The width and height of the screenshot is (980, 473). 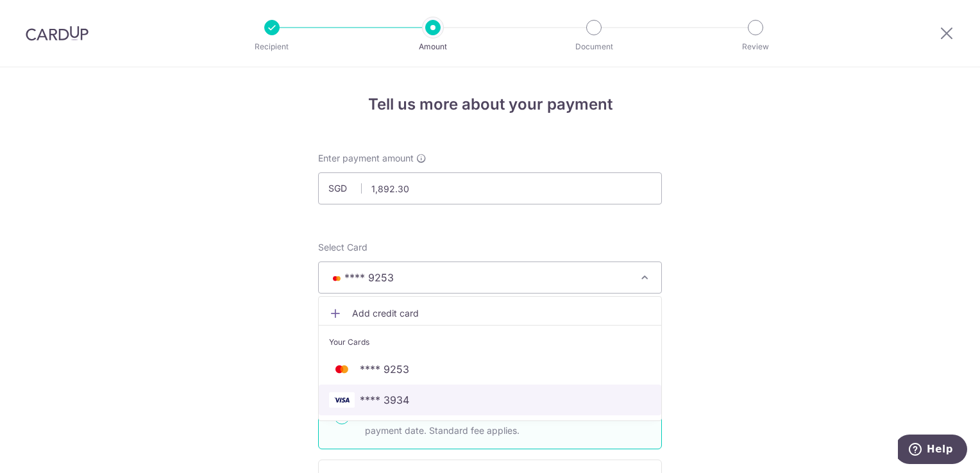 I want to click on p: Your card will be charged three business days before the selected payment date. Standard fee appl..., so click(x=505, y=423).